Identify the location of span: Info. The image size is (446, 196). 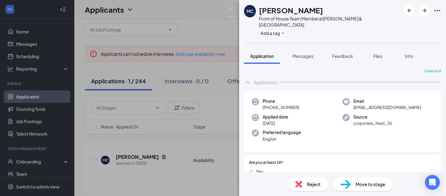
(408, 56).